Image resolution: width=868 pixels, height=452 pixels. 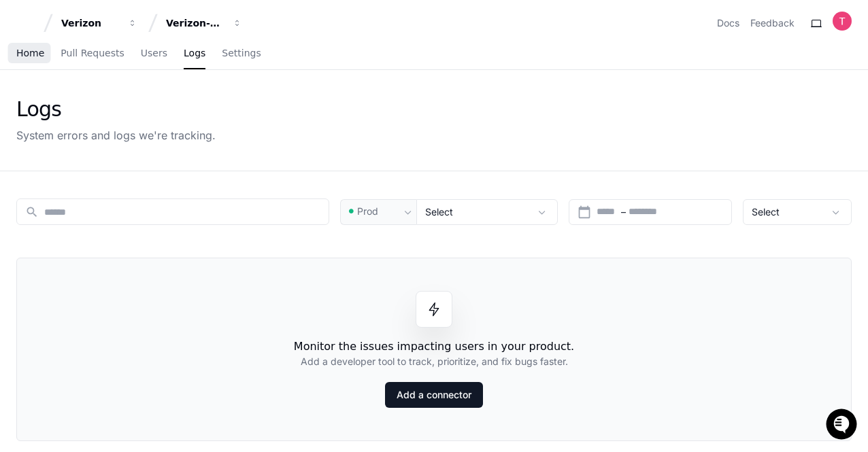 I want to click on div: Welcome, so click(x=130, y=66).